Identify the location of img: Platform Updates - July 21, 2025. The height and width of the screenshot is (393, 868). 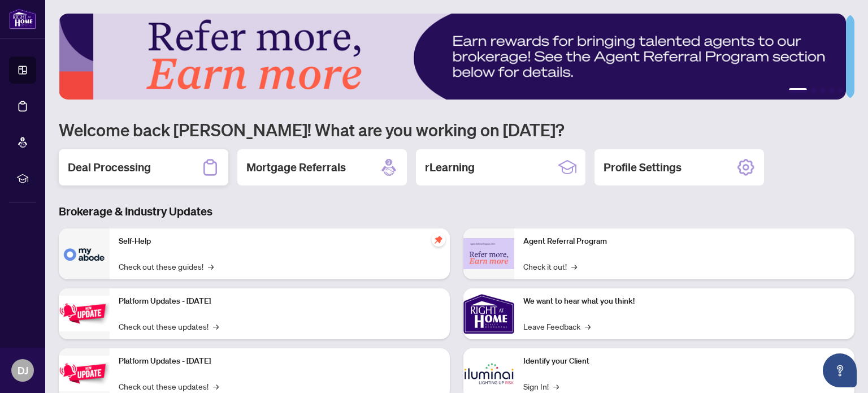
(84, 314).